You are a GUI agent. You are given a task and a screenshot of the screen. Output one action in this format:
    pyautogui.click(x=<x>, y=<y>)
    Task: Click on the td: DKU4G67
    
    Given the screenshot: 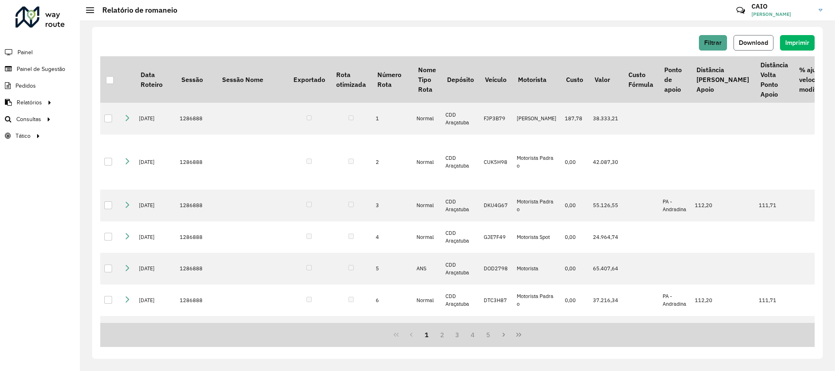 What is the action you would take?
    pyautogui.click(x=496, y=205)
    